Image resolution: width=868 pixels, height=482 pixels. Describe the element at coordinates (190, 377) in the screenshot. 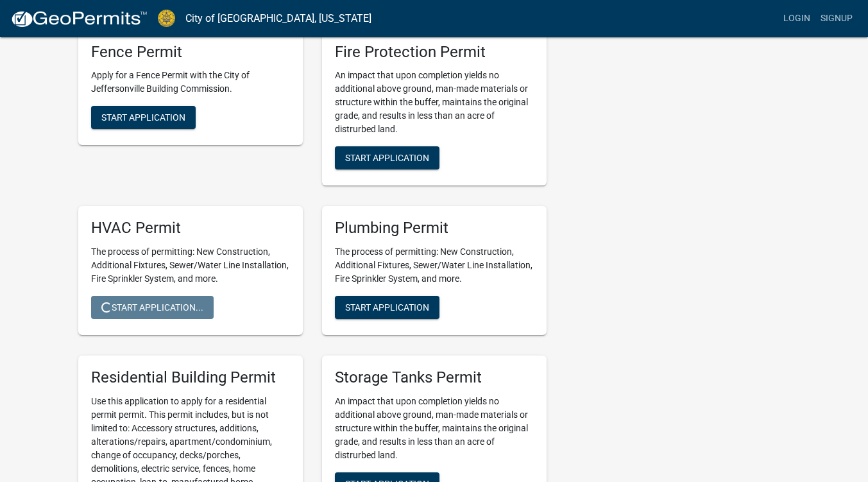

I see `h5: Residential Building Permit` at that location.